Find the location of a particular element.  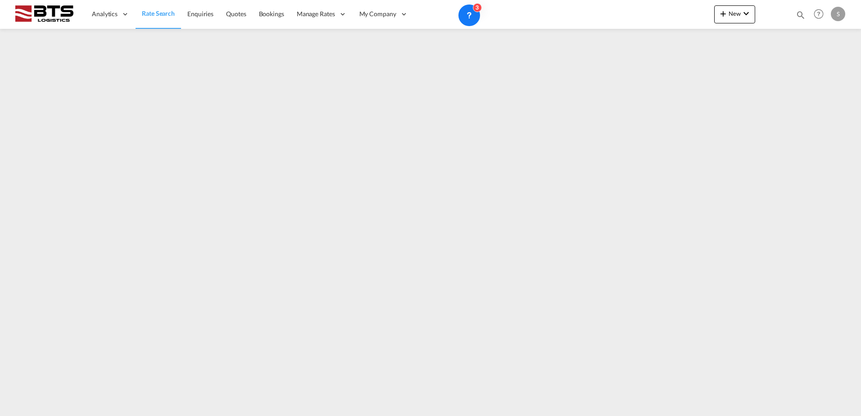

span: Enquiries is located at coordinates (200, 14).